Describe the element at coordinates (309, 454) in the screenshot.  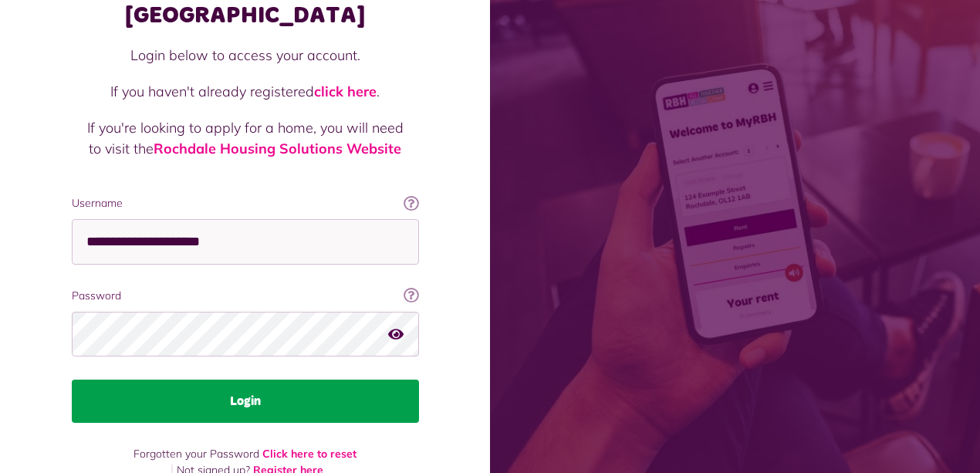
I see `a: Click here to reset` at that location.